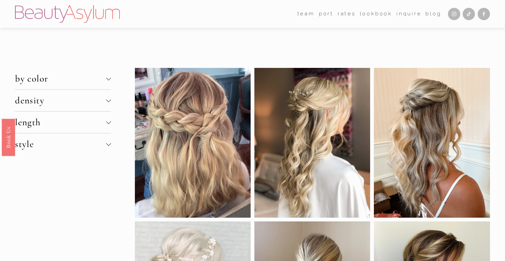 This screenshot has height=261, width=505. I want to click on a: Instagram, so click(454, 14).